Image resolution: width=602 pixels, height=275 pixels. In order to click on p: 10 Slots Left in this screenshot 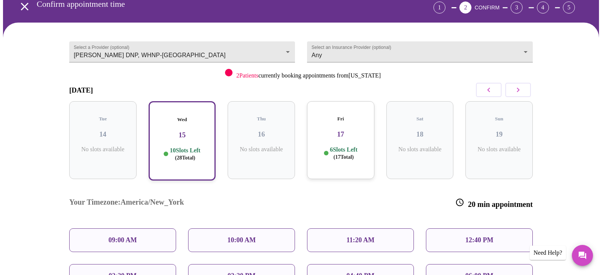, I will do `click(185, 154)`.